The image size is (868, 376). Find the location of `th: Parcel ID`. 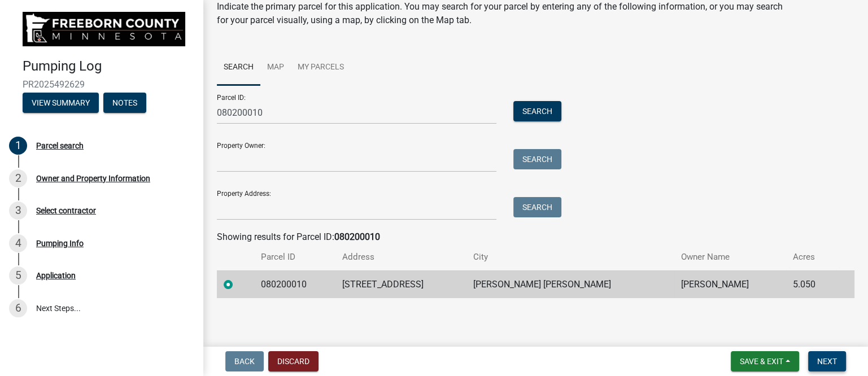

th: Parcel ID is located at coordinates (295, 257).